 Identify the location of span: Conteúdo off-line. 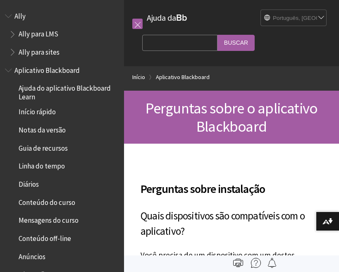
(45, 237).